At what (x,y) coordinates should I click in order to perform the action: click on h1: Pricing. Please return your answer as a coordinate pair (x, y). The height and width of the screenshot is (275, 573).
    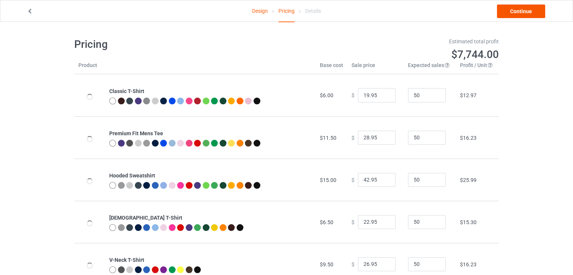
    Looking at the image, I should click on (178, 44).